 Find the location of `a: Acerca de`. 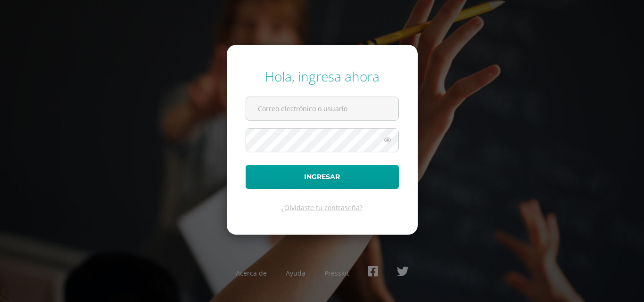

a: Acerca de is located at coordinates (251, 273).